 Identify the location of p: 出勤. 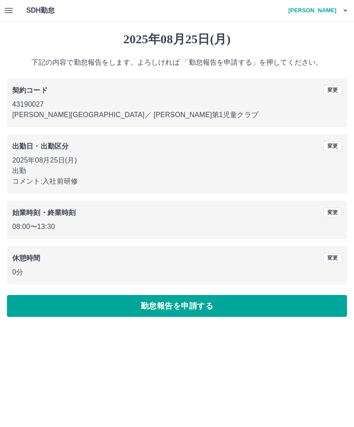
(177, 171).